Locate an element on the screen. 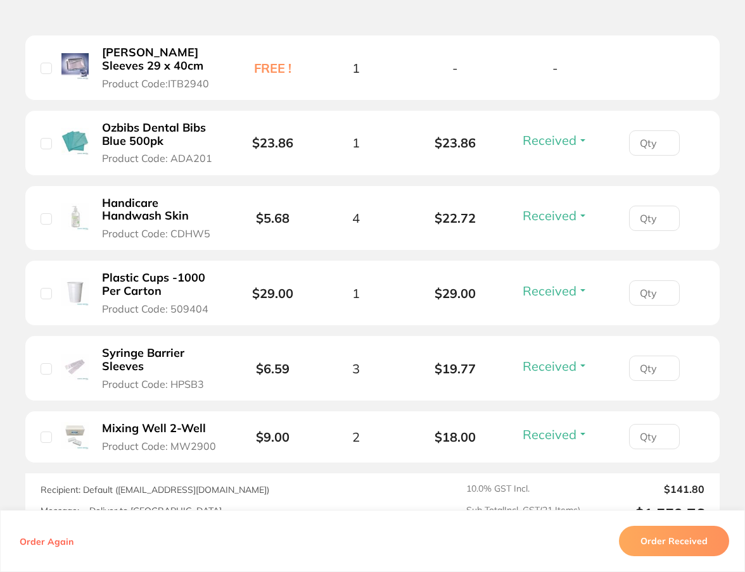  span: FREE ! is located at coordinates (272, 68).